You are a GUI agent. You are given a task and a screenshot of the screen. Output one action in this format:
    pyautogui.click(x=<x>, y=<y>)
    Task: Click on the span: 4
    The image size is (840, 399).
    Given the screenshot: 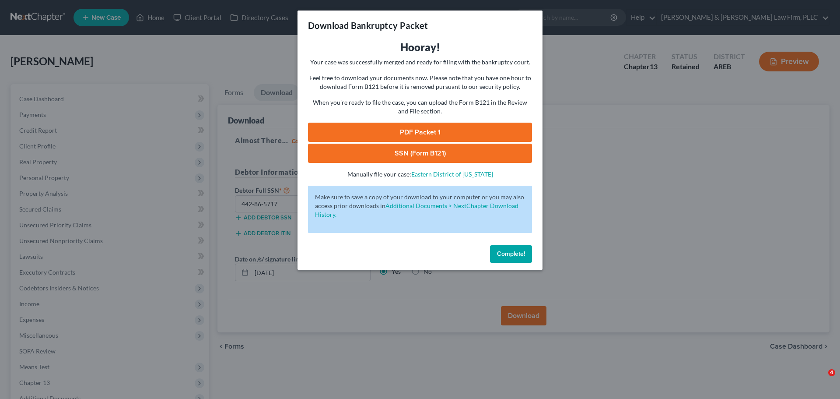 What is the action you would take?
    pyautogui.click(x=832, y=372)
    